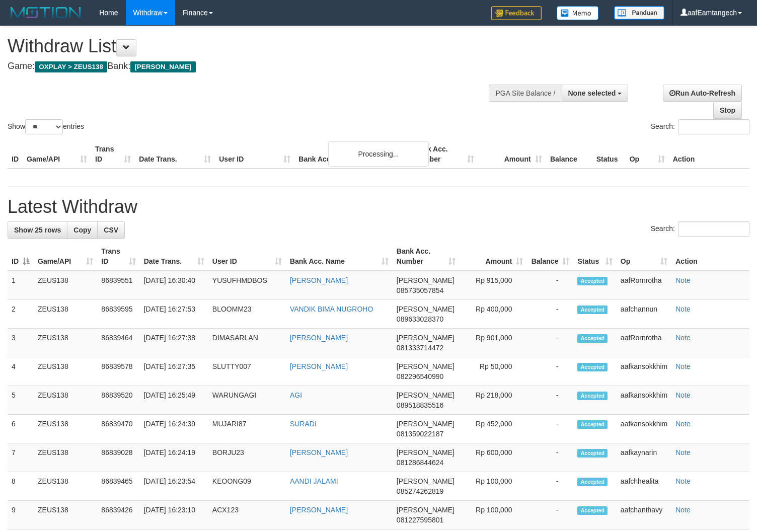 Image resolution: width=757 pixels, height=532 pixels. What do you see at coordinates (493, 515) in the screenshot?
I see `td: Rp 100,000` at bounding box center [493, 515].